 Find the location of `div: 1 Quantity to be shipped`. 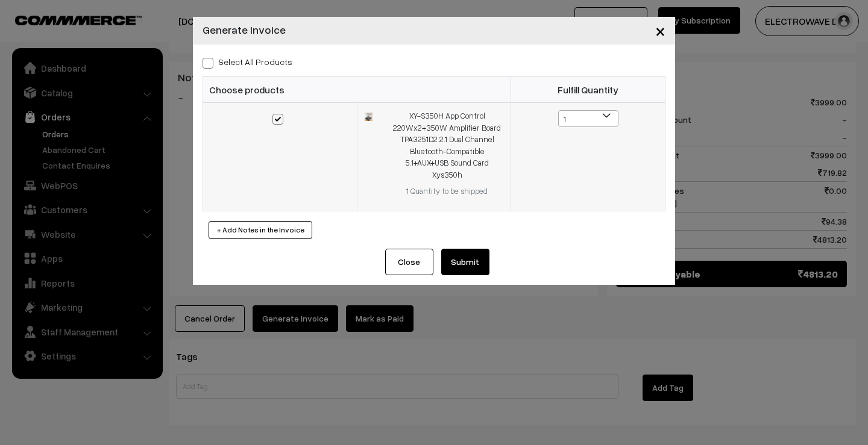

div: 1 Quantity to be shipped is located at coordinates (447, 191).